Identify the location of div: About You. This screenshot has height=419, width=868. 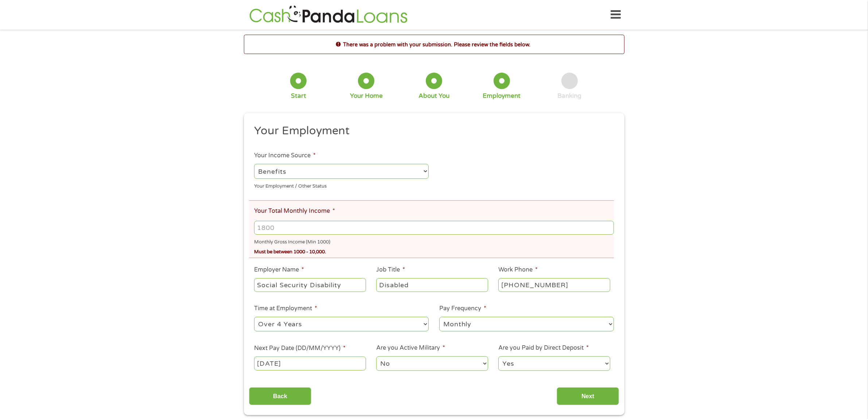
(434, 96).